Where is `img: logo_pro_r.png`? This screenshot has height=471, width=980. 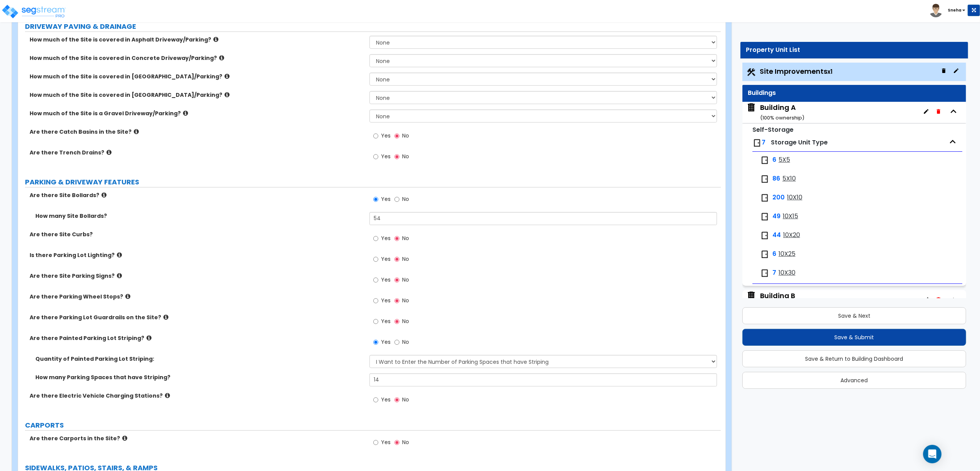 img: logo_pro_r.png is located at coordinates (34, 12).